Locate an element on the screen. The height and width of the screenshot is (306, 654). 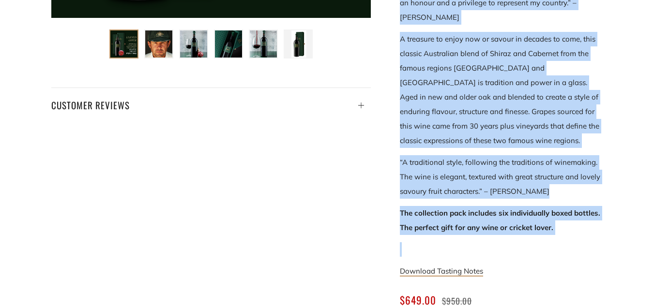
span: The collection pack includes six individually boxed bottles. The perfect gift for any wine or cri... is located at coordinates (500, 220).